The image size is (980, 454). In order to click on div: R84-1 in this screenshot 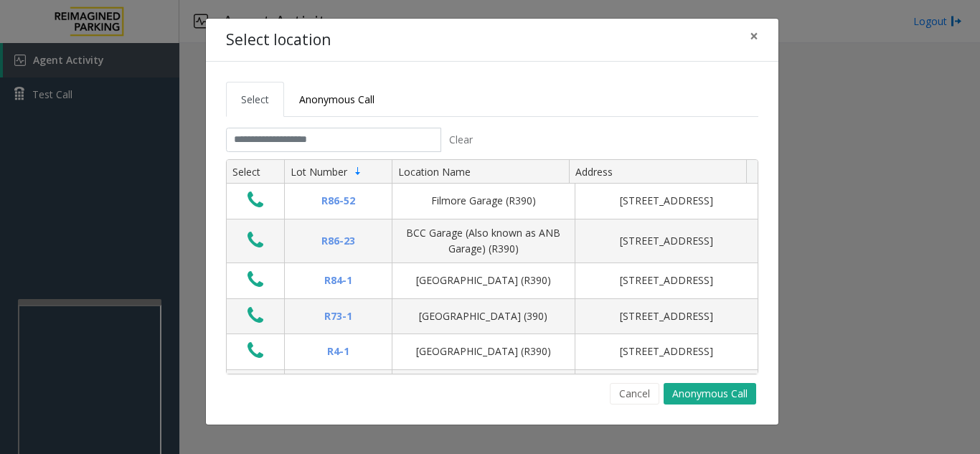, I will do `click(338, 281)`.